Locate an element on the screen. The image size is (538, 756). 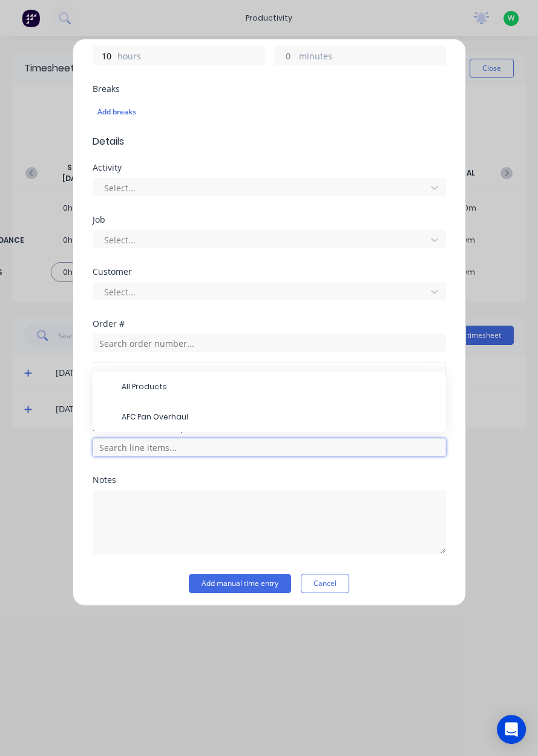
div: Hours worked is located at coordinates (269, 36).